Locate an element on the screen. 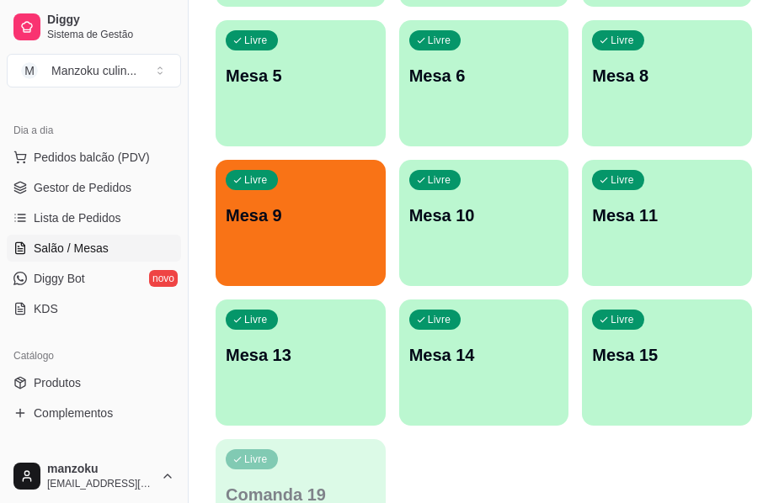 This screenshot has width=779, height=503. a: Salão / Mesas is located at coordinates (93, 248).